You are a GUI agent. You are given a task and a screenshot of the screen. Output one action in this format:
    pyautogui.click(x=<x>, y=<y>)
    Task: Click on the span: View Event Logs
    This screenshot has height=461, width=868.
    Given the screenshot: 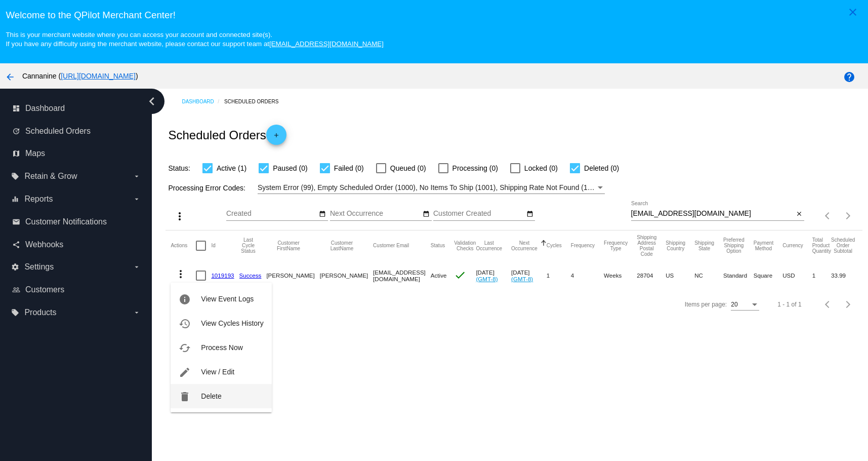 What is the action you would take?
    pyautogui.click(x=227, y=299)
    